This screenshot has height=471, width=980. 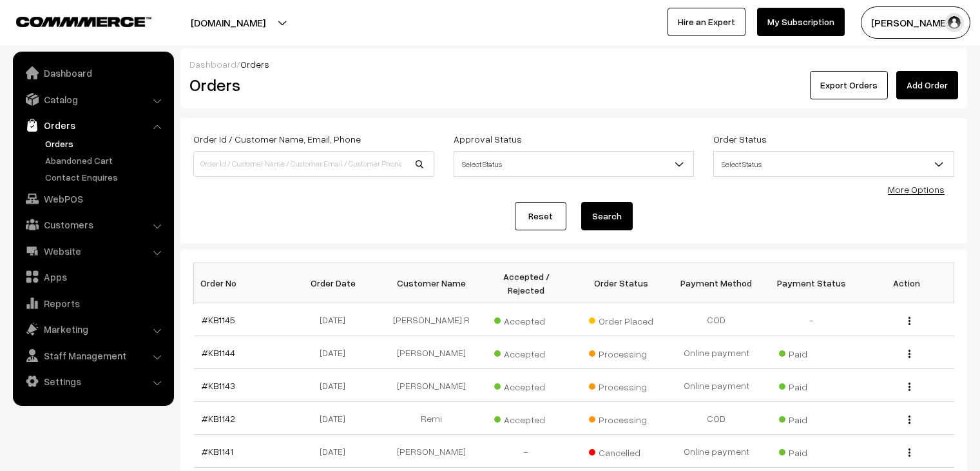 I want to click on a: Add Order, so click(x=927, y=85).